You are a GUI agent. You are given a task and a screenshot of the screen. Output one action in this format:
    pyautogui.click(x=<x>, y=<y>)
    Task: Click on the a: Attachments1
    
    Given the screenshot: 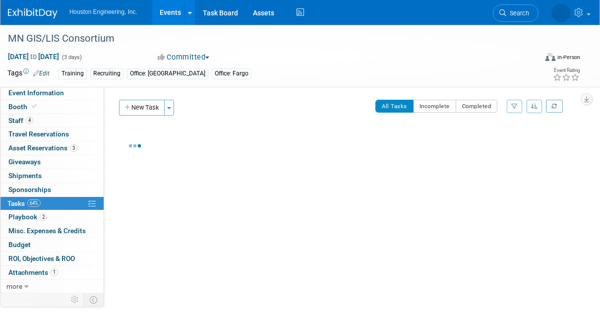 What is the action you would take?
    pyautogui.click(x=52, y=272)
    